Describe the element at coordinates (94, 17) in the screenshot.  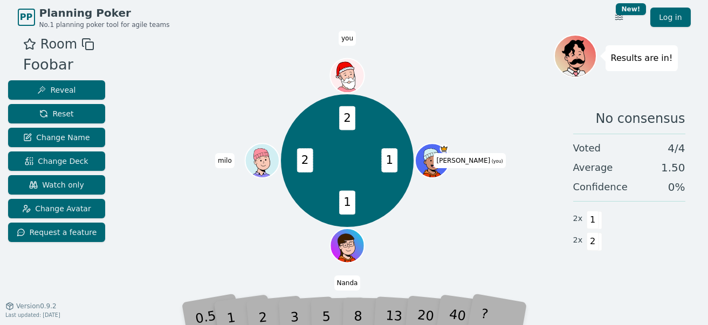
I see `a: PPPlanning PokerNo.1 planning poker tool for agile teams` at that location.